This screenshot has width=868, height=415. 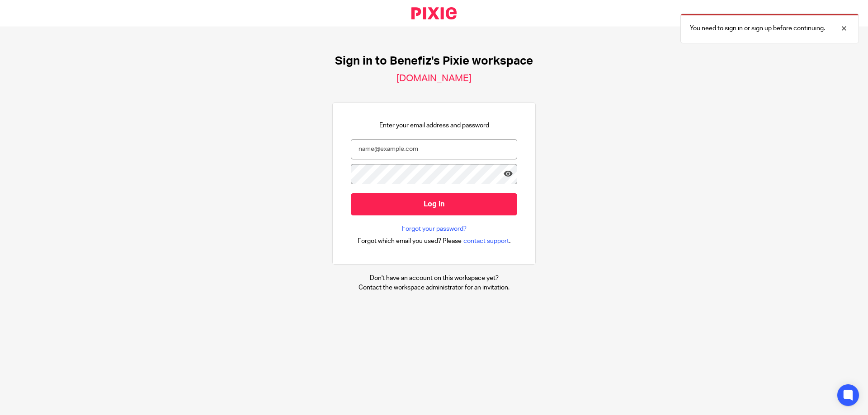 What do you see at coordinates (434, 125) in the screenshot?
I see `p: Enter your email address and password` at bounding box center [434, 125].